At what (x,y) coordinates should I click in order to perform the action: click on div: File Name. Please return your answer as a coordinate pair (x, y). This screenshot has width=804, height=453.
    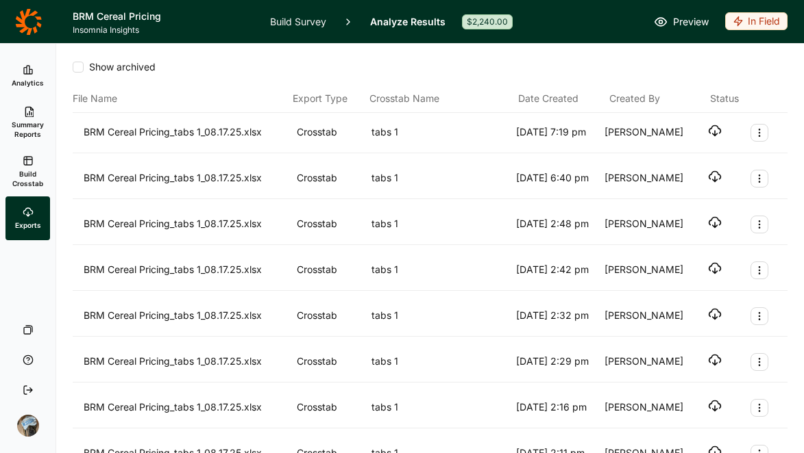
    Looking at the image, I should click on (179, 99).